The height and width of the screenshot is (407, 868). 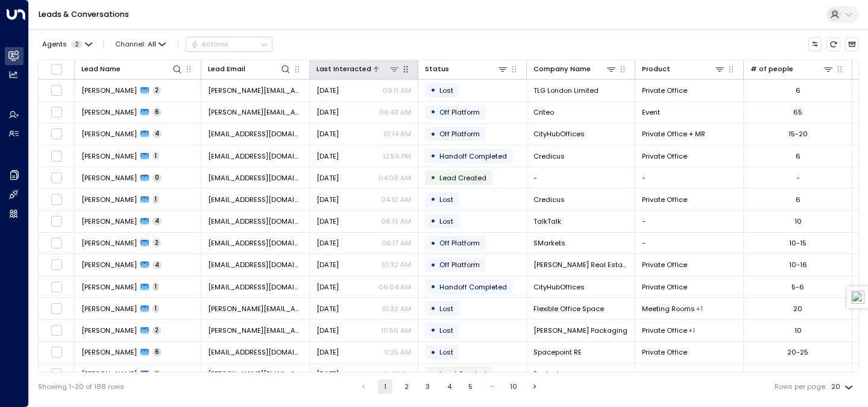 I want to click on button: Go to page 5, so click(x=470, y=386).